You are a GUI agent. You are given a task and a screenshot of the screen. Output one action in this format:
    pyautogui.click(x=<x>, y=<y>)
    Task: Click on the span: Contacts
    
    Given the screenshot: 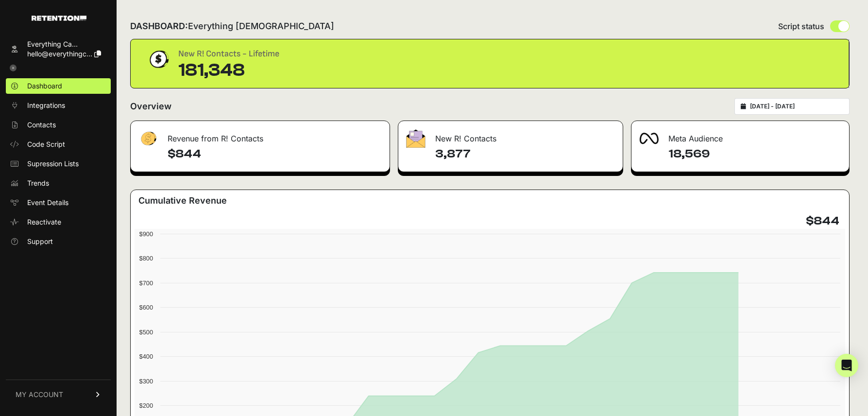 What is the action you would take?
    pyautogui.click(x=41, y=125)
    